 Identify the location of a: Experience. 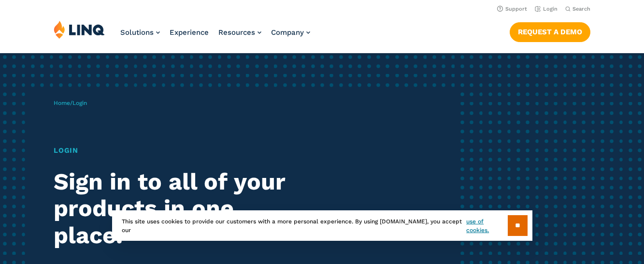
(189, 33).